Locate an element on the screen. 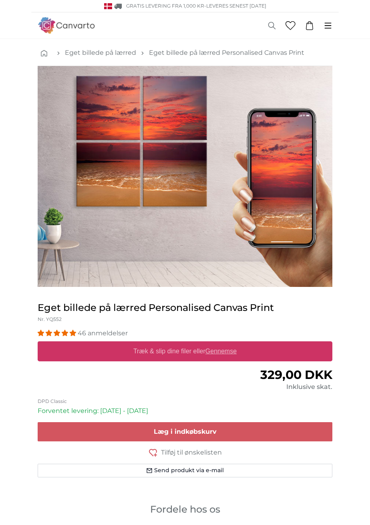 The width and height of the screenshot is (370, 525). div: 1 of 1 is located at coordinates (185, 176).